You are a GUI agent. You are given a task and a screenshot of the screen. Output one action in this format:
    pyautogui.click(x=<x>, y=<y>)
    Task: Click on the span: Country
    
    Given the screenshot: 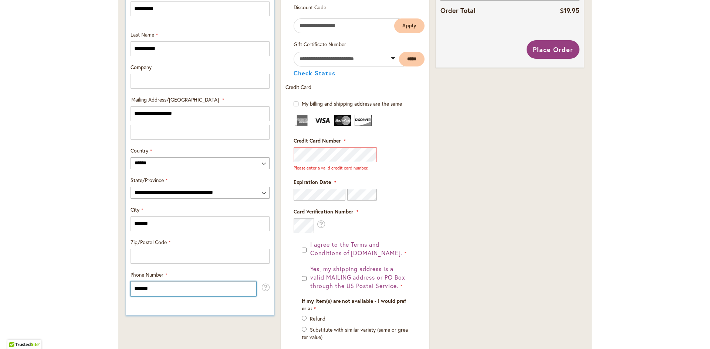 What is the action you would take?
    pyautogui.click(x=139, y=150)
    